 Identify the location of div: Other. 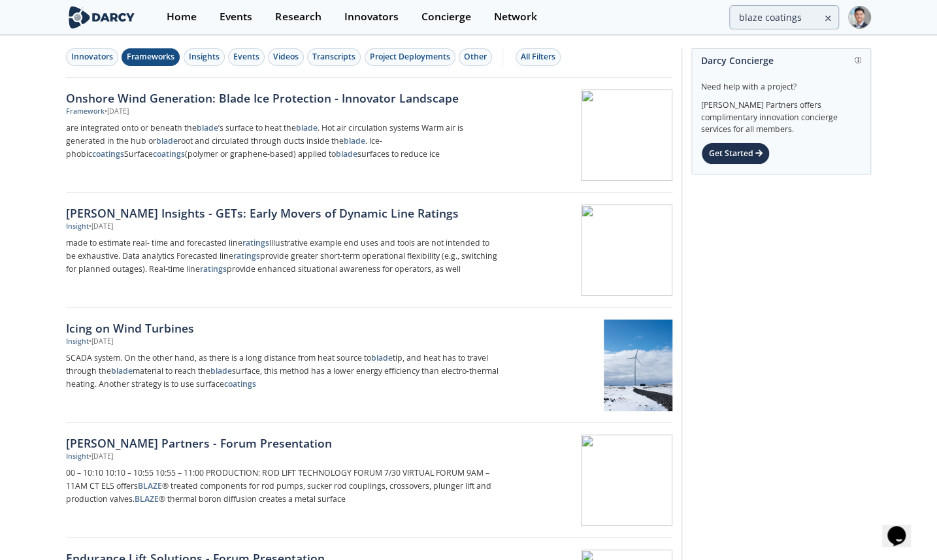
(475, 57).